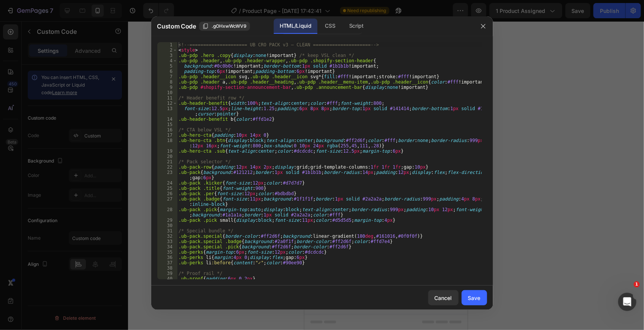  What do you see at coordinates (167, 72) in the screenshot?
I see `div: 6` at bounding box center [167, 72].